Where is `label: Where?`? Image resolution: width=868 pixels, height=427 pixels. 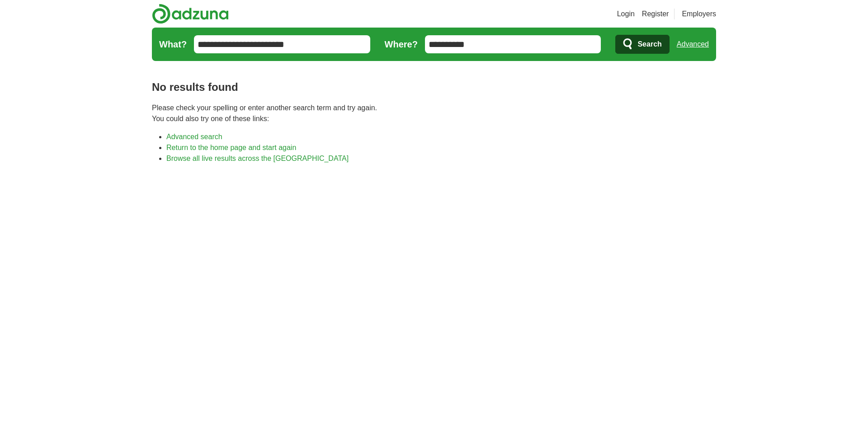
label: Where? is located at coordinates (401, 44).